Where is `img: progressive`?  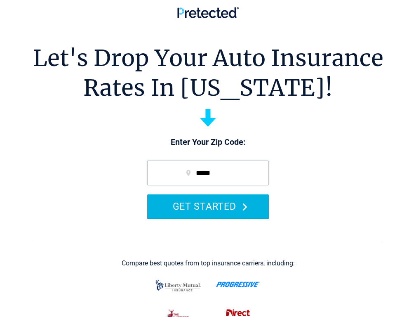 img: progressive is located at coordinates (238, 284).